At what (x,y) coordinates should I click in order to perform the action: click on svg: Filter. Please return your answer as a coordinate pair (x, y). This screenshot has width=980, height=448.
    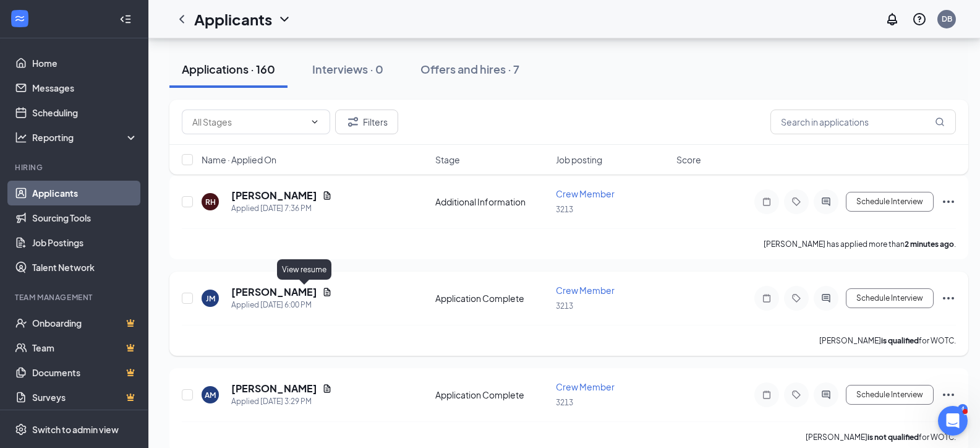
    Looking at the image, I should click on (353, 122).